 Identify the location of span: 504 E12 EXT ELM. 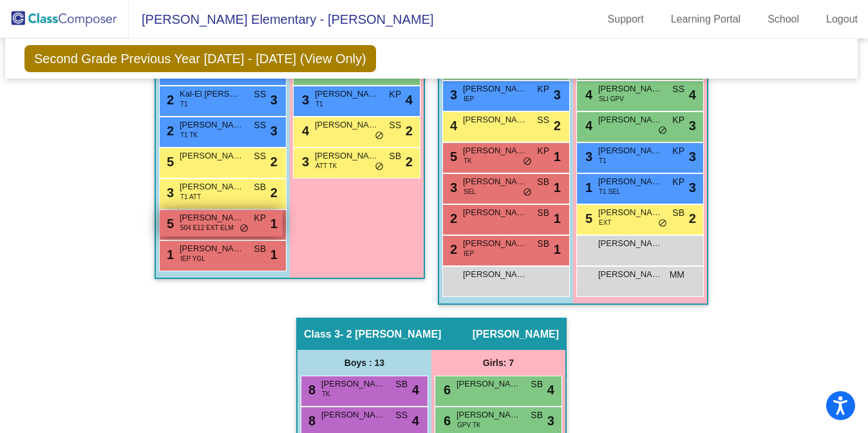
(207, 227).